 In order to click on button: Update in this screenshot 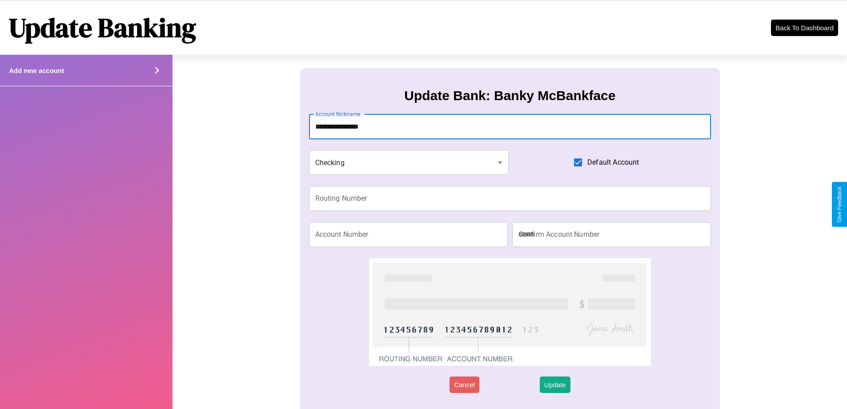, I will do `click(555, 384)`.